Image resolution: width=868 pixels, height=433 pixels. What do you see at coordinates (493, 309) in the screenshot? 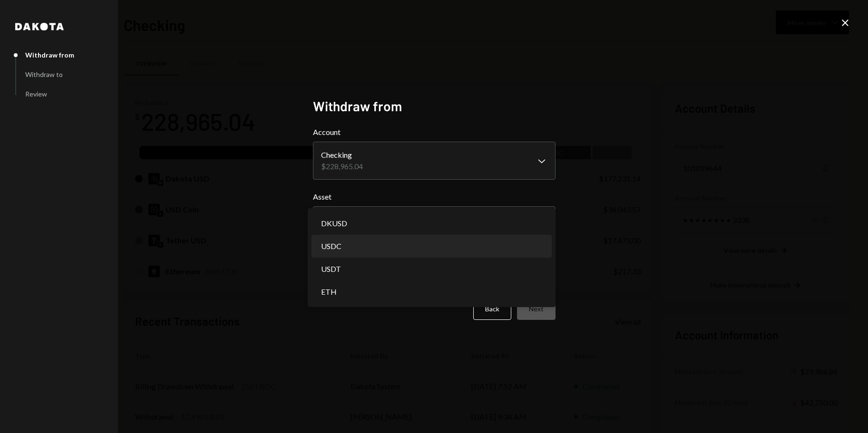
I see `button: Back` at bounding box center [493, 309].